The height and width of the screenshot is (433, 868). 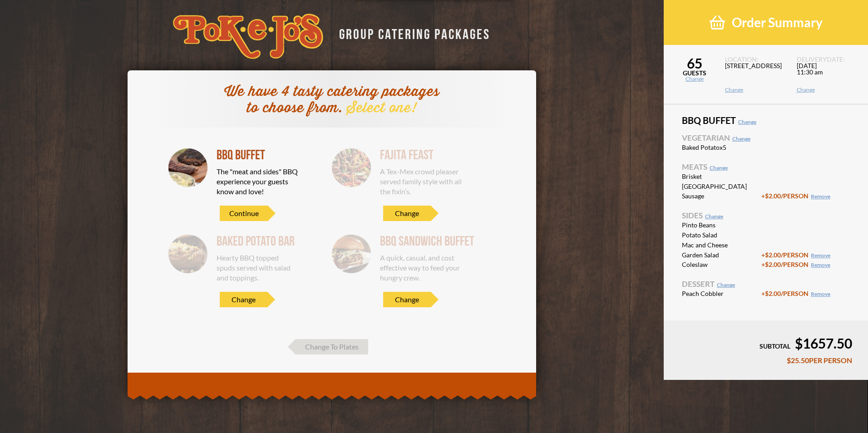 What do you see at coordinates (694, 73) in the screenshot?
I see `span: GUESTS` at bounding box center [694, 73].